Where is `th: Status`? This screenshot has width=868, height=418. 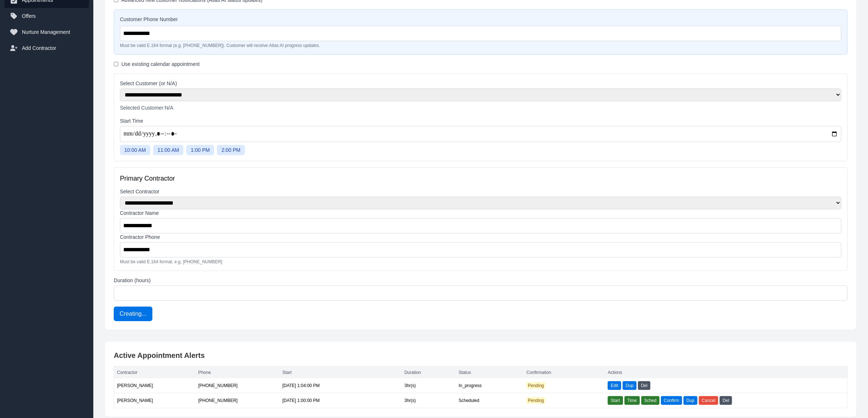 th: Status is located at coordinates (489, 372).